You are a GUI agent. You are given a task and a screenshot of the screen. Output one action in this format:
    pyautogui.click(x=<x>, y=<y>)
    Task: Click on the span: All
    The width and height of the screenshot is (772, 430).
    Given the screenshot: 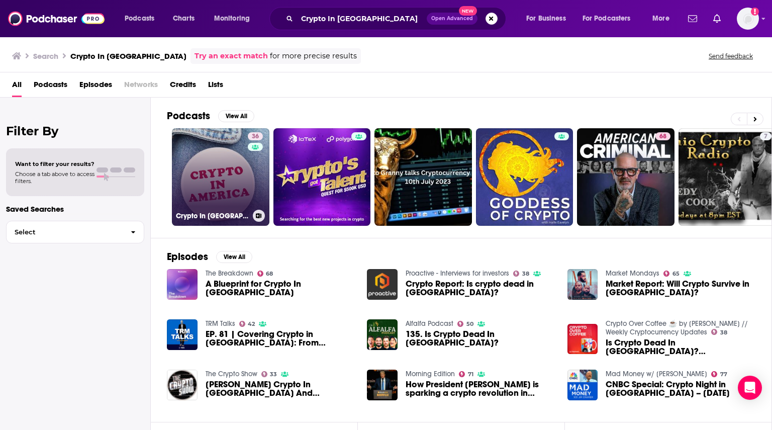 What is the action you would take?
    pyautogui.click(x=17, y=86)
    